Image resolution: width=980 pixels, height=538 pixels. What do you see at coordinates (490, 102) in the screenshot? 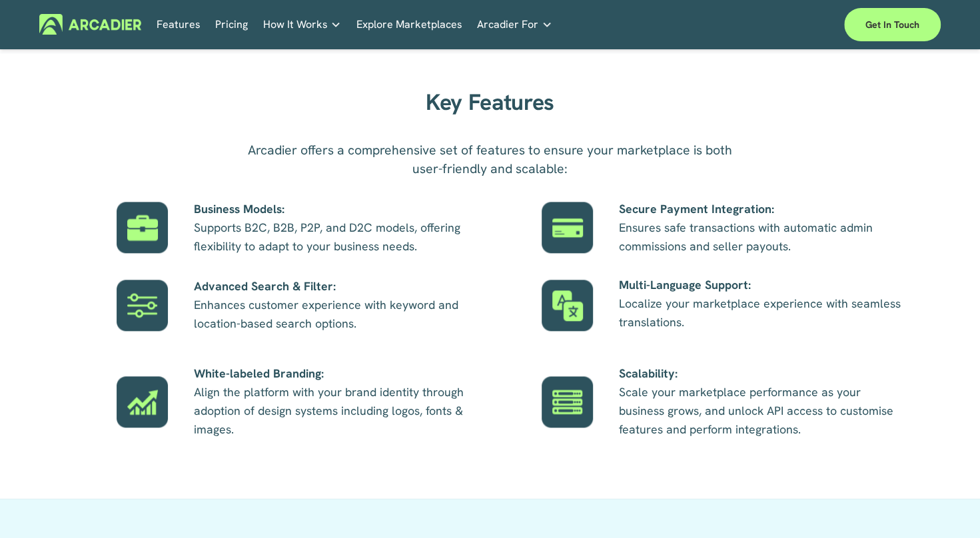
I see `strong: Key Features` at bounding box center [490, 102].